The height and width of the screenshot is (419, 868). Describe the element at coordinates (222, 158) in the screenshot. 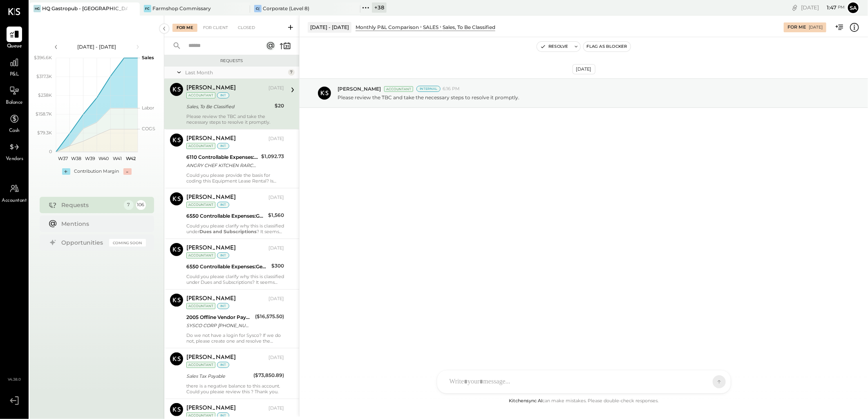

I see `div: 6110 Controllable Expenses:Direct Operating Expenses:Equipment Lease Rental` at that location.